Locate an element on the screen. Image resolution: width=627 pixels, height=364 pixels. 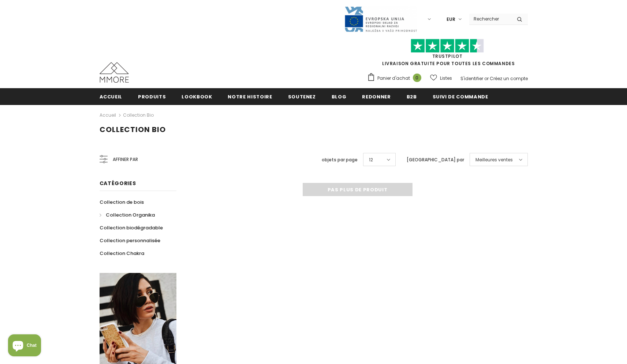
a: Suivi de commande is located at coordinates (461, 96).